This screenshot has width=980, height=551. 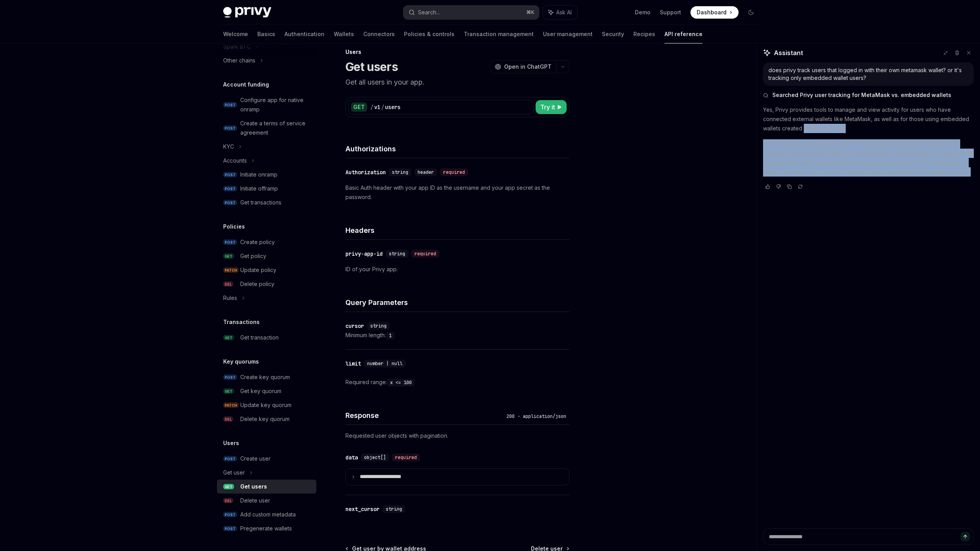 What do you see at coordinates (868, 95) in the screenshot?
I see `button: Searched Privy user tracking for MetaMask vs. embedded wallets` at bounding box center [868, 95].